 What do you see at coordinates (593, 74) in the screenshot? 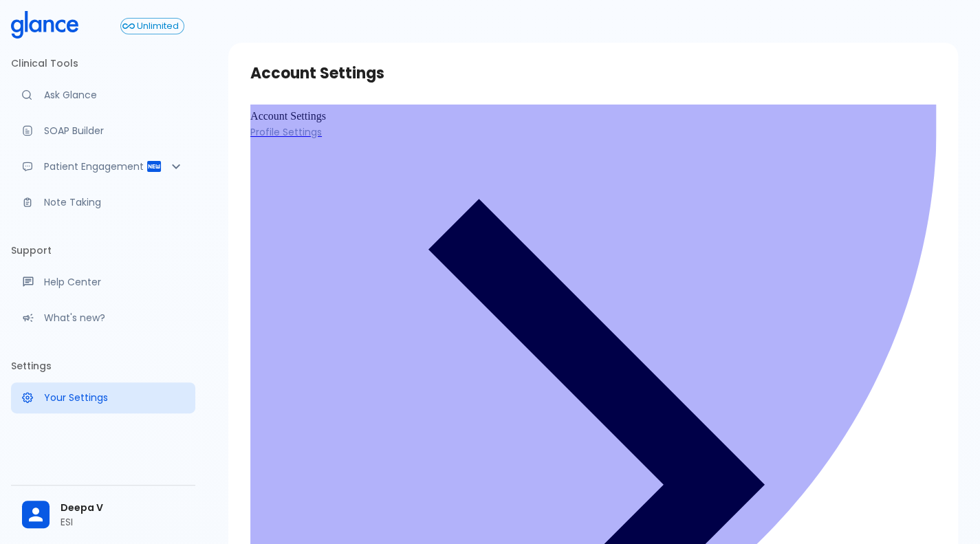
I see `h3: Account Settings` at bounding box center [593, 74].